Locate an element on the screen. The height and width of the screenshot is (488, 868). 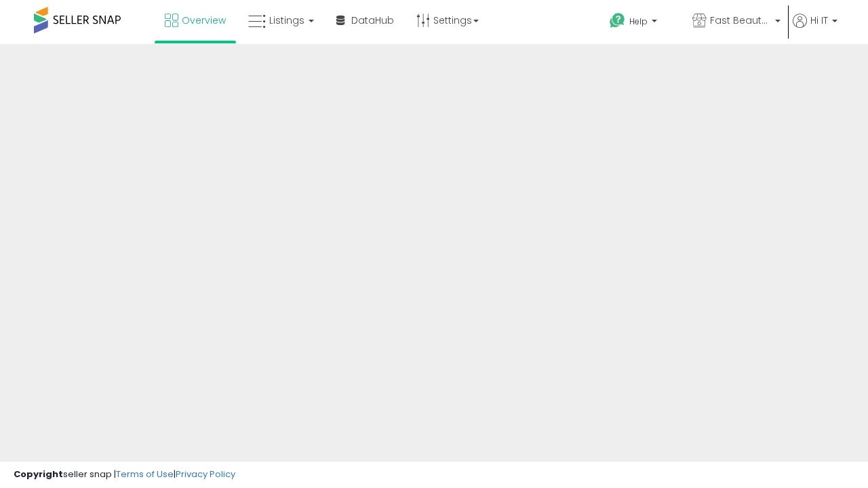
span: Listings is located at coordinates (287, 21).